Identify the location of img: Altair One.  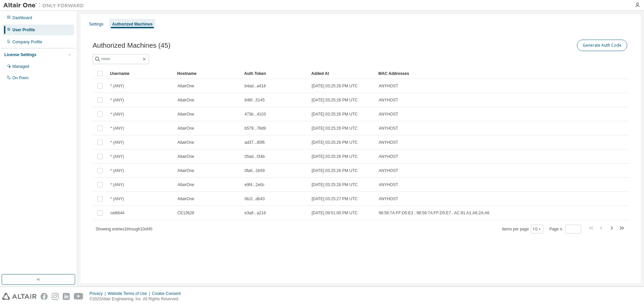
(45, 6).